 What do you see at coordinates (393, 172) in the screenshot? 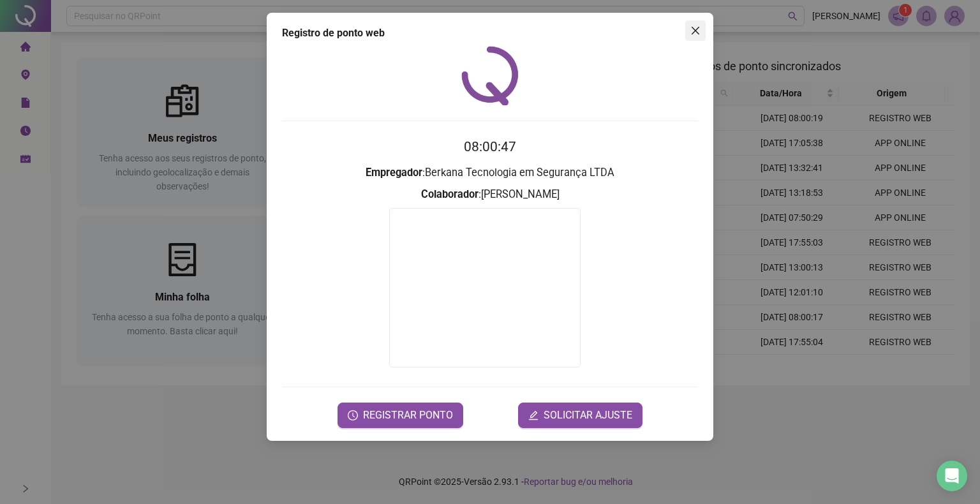
I see `strong: Empregador` at bounding box center [393, 172].